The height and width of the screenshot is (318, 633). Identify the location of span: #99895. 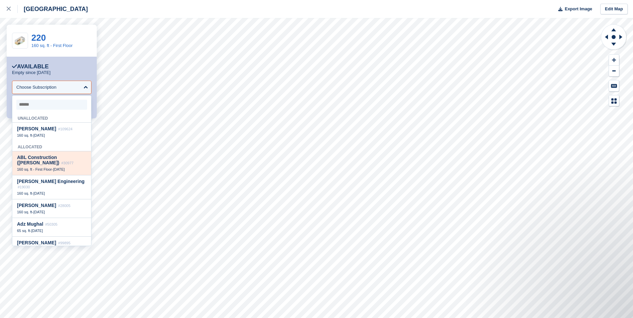
(64, 243).